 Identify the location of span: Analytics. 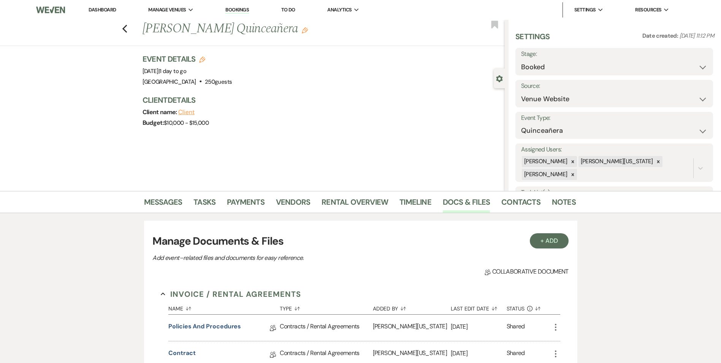
(340, 10).